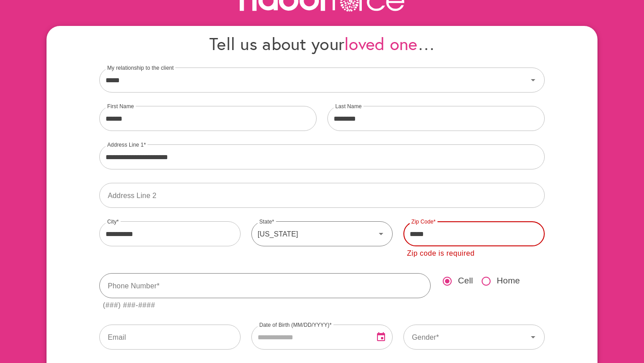 The height and width of the screenshot is (363, 644). What do you see at coordinates (381, 337) in the screenshot?
I see `button: Open Date Picker` at bounding box center [381, 337].